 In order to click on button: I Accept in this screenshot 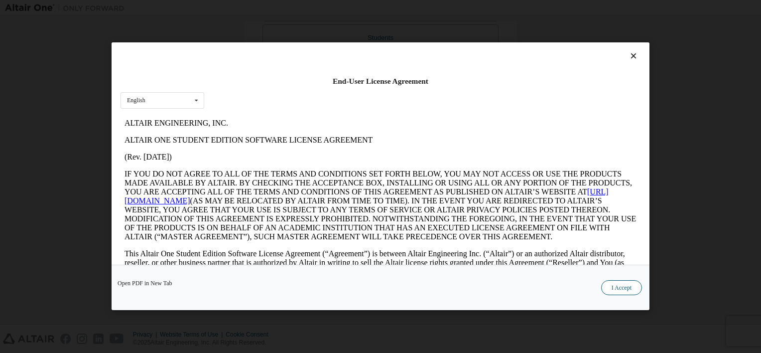, I will do `click(621, 288)`.